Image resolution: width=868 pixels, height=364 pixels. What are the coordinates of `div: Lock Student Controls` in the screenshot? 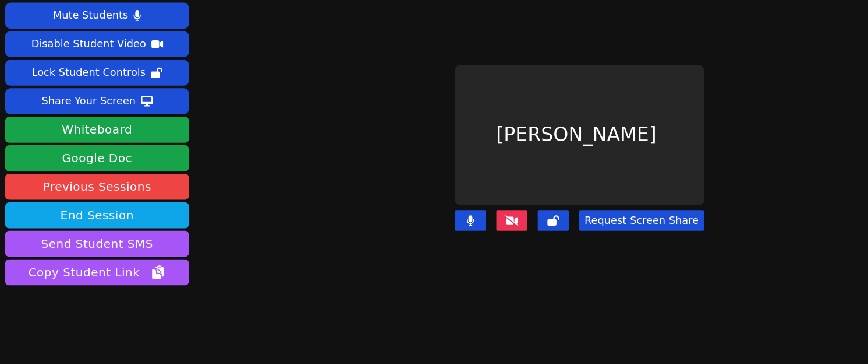 It's located at (80, 102).